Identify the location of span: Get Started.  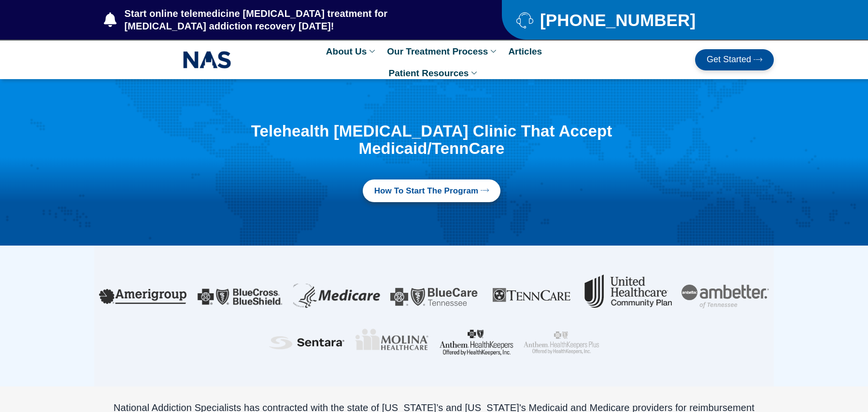
(729, 60).